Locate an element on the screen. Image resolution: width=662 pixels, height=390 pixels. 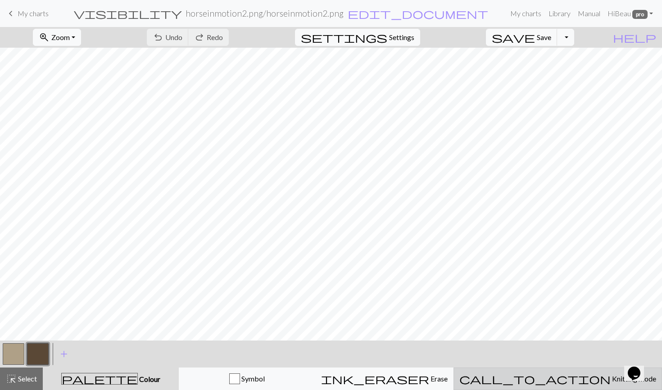
button: Erase is located at coordinates (384, 379).